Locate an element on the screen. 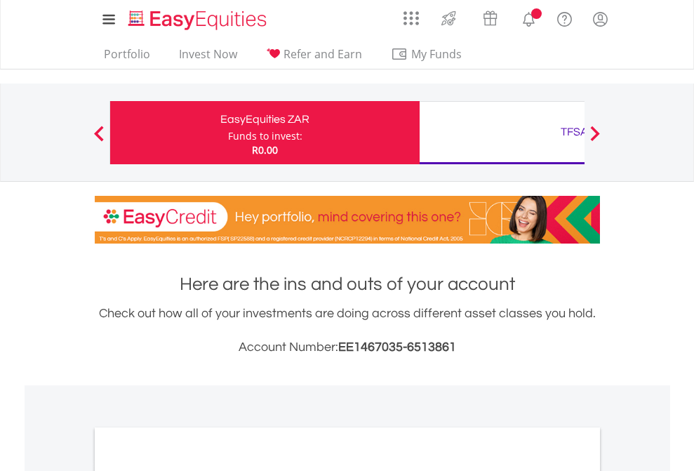 The height and width of the screenshot is (471, 694). div: EasyEquities ZAR is located at coordinates (265, 119).